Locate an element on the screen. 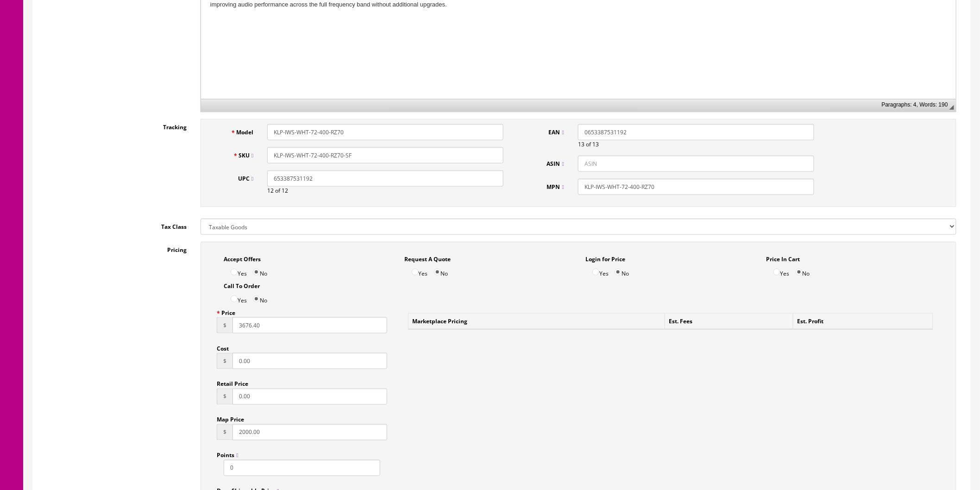  span: 13 is located at coordinates (581, 144).